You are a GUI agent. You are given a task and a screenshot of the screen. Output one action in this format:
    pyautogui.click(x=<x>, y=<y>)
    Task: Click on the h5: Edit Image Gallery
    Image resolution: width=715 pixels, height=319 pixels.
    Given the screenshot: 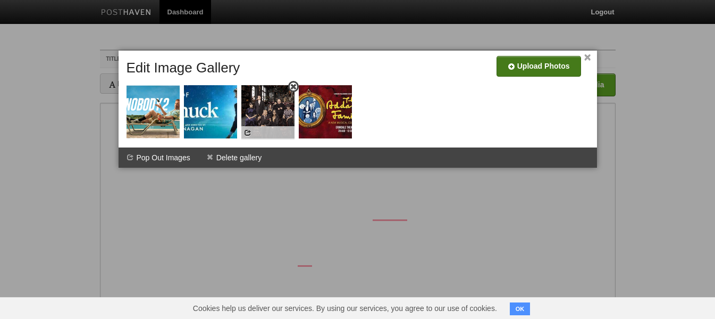 What is the action you would take?
    pyautogui.click(x=183, y=68)
    